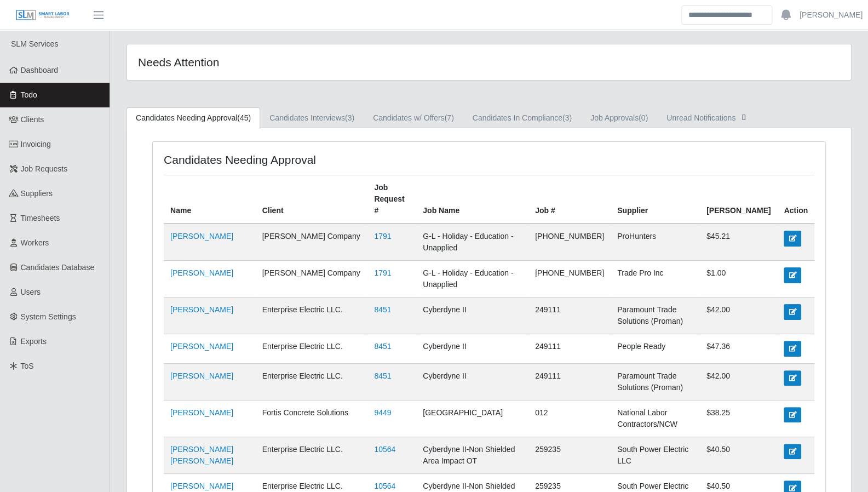 This screenshot has width=868, height=492. I want to click on td: $38.25, so click(738, 418).